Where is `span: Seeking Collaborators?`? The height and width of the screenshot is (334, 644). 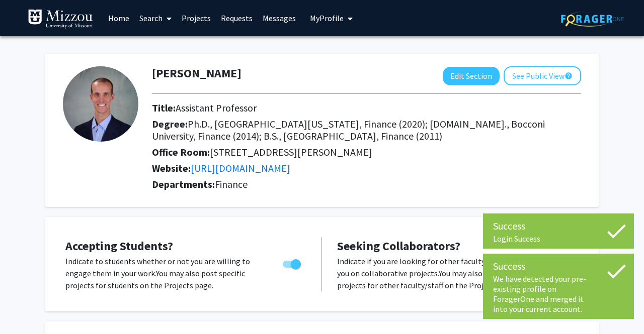
span: Seeking Collaborators? is located at coordinates (398, 246).